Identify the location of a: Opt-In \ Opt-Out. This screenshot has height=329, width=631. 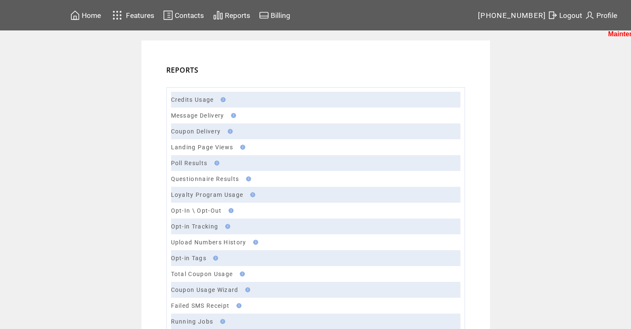
(197, 211).